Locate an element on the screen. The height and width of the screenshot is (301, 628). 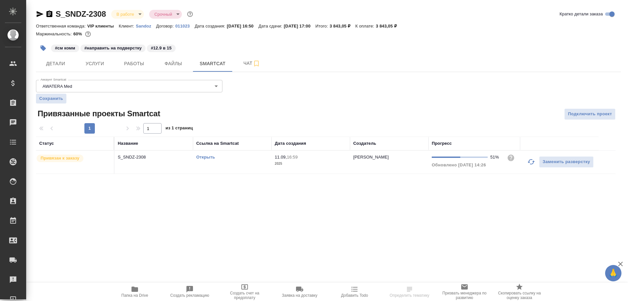
span: Чат is located at coordinates (252, 63).